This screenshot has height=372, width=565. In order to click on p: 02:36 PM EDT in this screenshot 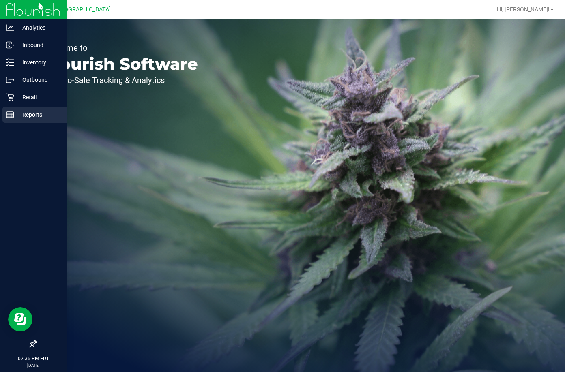, I will do `click(33, 359)`.